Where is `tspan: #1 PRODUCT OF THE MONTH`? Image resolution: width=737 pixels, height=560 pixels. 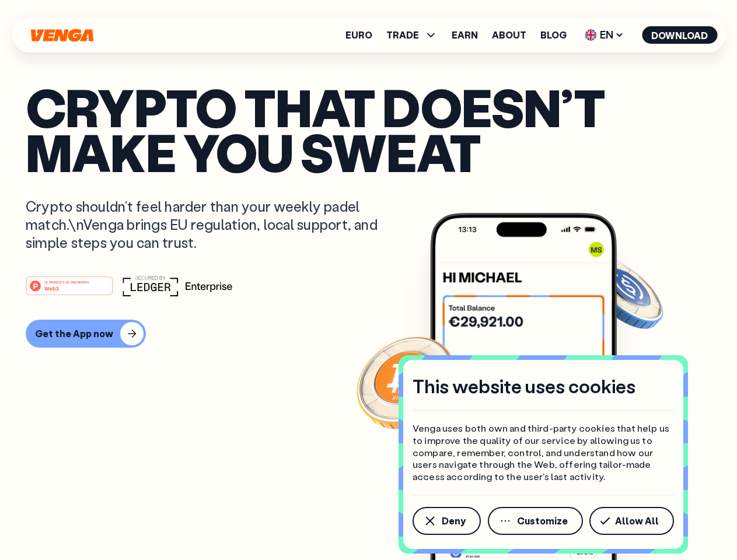
tspan: #1 PRODUCT OF THE MONTH is located at coordinates (67, 282).